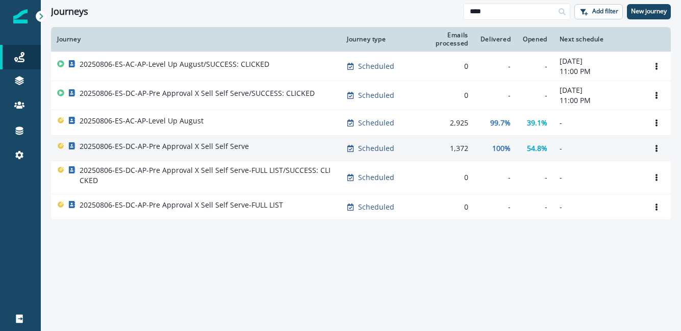 The width and height of the screenshot is (681, 331). Describe the element at coordinates (535, 39) in the screenshot. I see `div: Opened` at that location.